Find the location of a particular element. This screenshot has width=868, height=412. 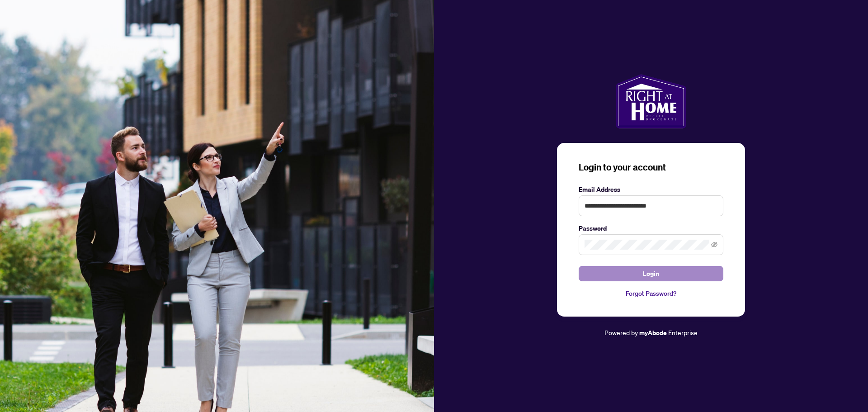

span: eye-invisible is located at coordinates (714, 245).